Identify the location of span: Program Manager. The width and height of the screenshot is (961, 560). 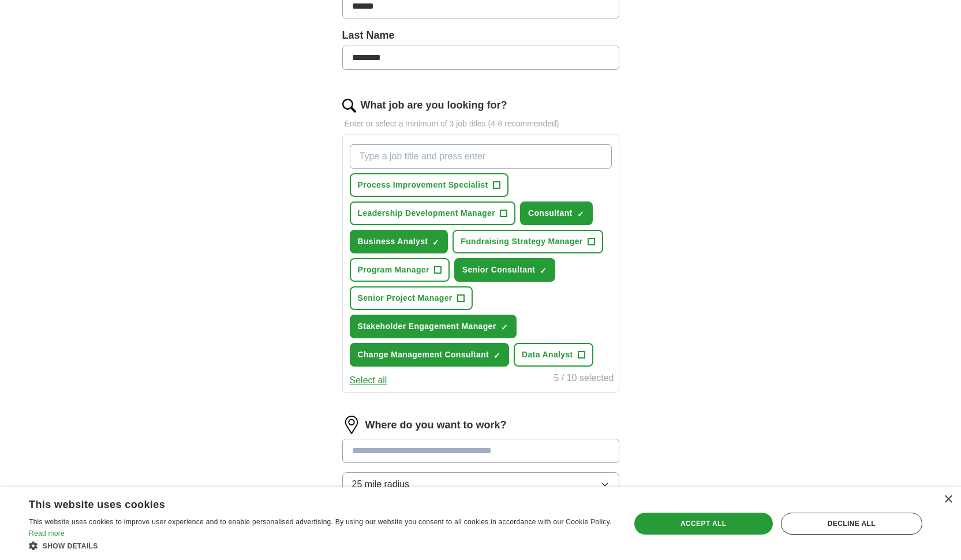
(394, 269).